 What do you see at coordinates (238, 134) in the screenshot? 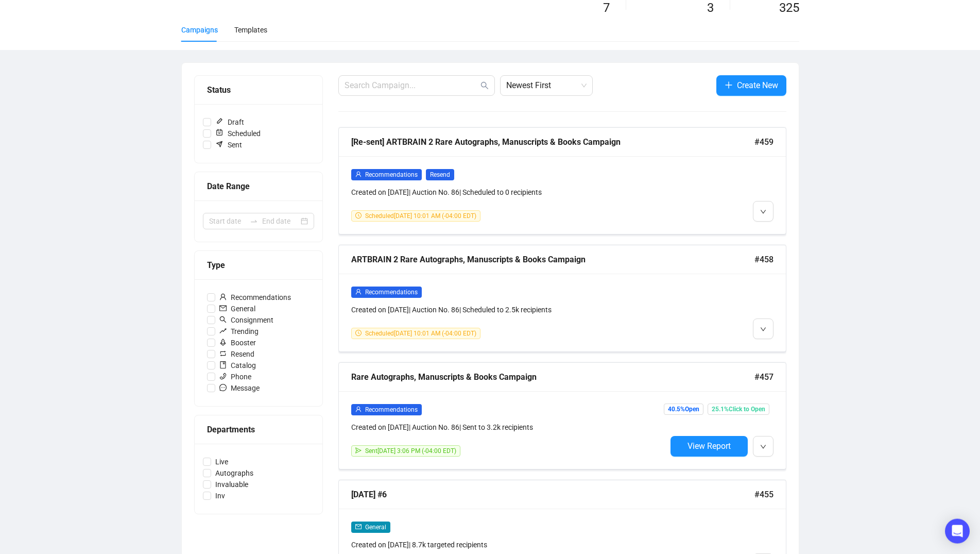
I see `span: Scheduled` at bounding box center [238, 134].